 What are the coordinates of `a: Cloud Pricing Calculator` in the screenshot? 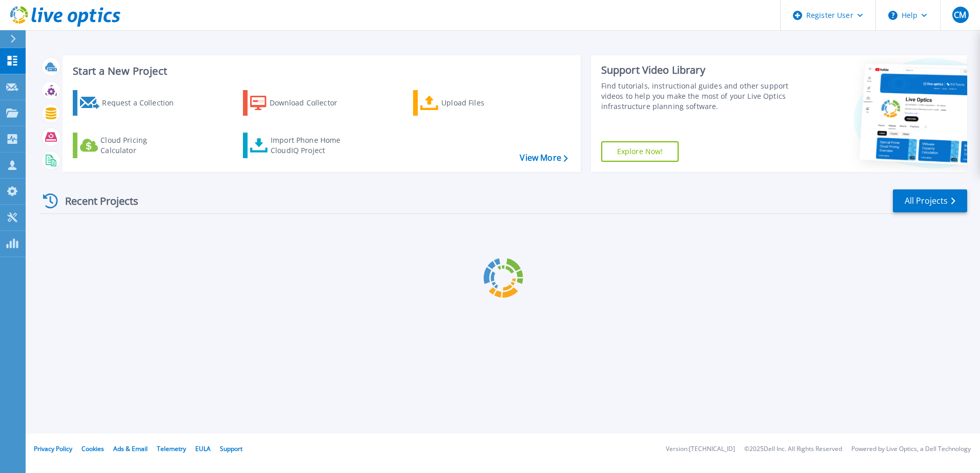 It's located at (130, 145).